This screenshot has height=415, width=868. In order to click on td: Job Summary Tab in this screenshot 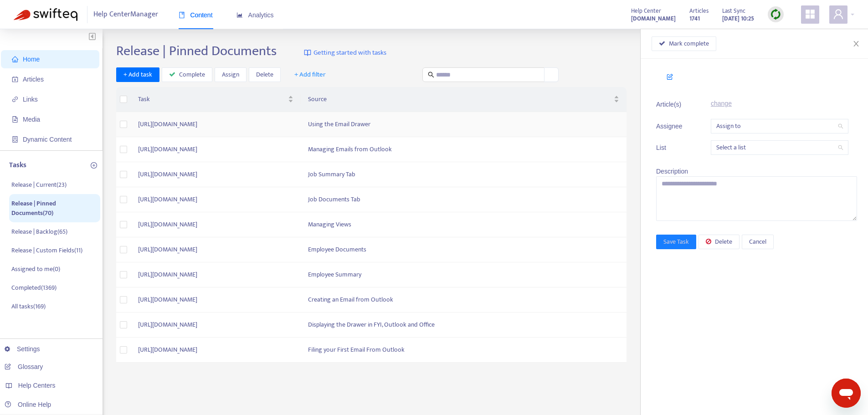, I will do `click(463, 175)`.